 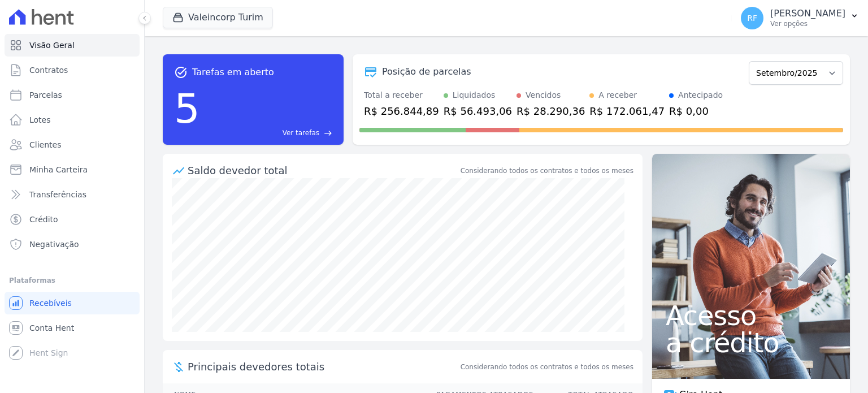 I want to click on a: Recebíveis, so click(x=72, y=303).